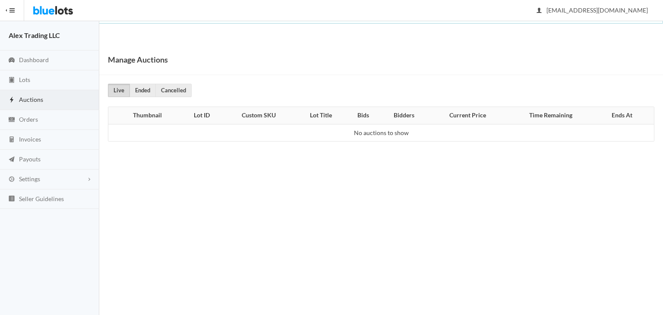  Describe the element at coordinates (625, 116) in the screenshot. I see `th: Ends At` at that location.